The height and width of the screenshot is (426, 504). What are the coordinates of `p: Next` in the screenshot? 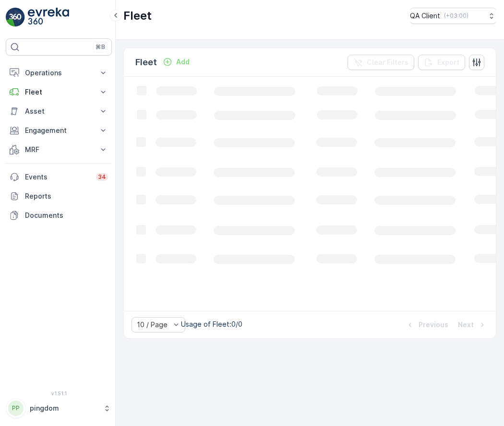 It's located at (465, 325).